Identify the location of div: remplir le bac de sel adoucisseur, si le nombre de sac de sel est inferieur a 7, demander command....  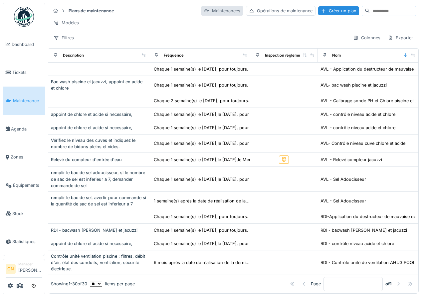
(98, 179).